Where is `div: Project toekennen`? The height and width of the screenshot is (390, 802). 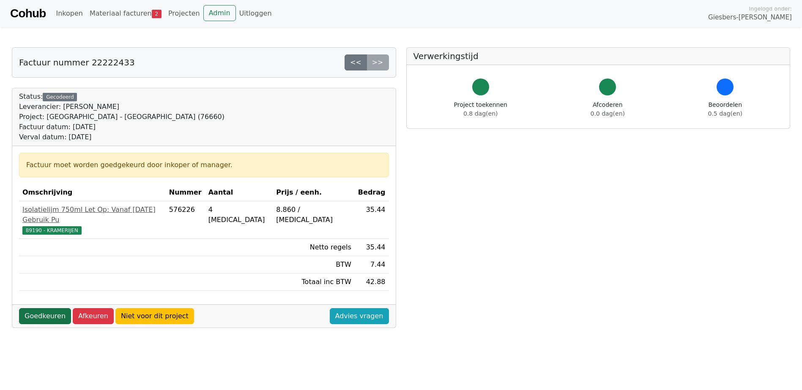
div: Project toekennen is located at coordinates (480, 109).